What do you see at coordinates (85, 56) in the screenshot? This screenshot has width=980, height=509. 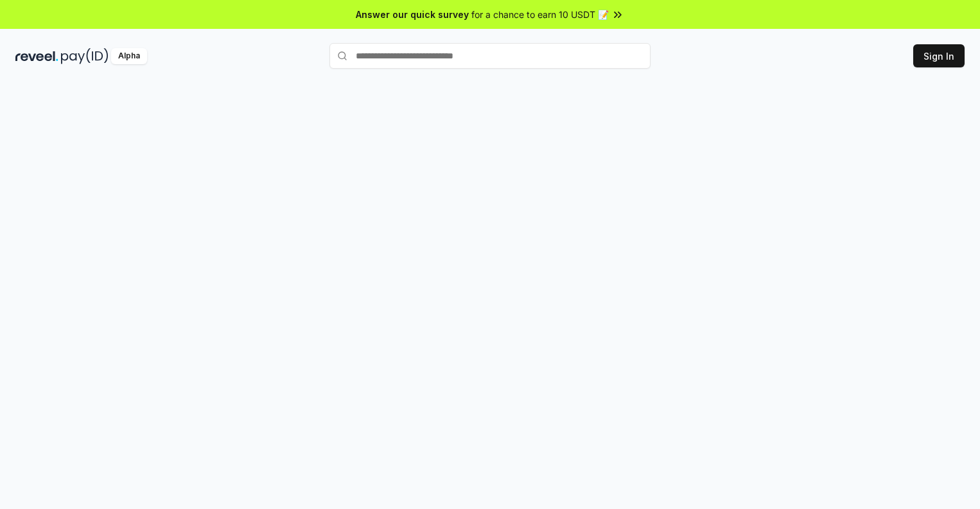 I see `img: pay_id` at bounding box center [85, 56].